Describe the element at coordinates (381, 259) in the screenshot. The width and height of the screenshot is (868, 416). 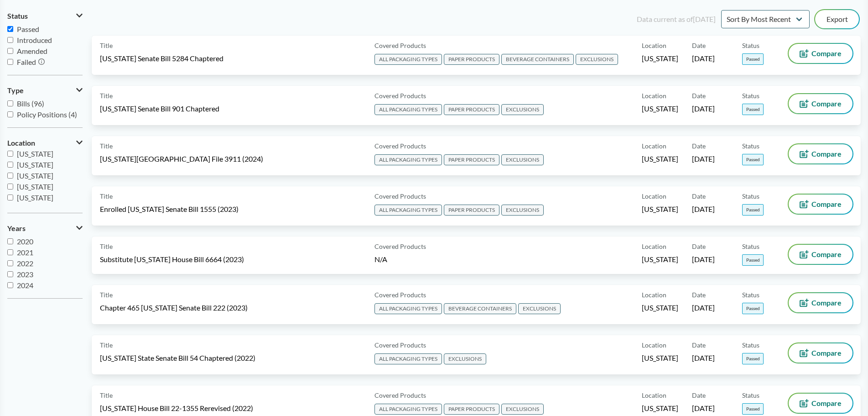
I see `span: N/A` at that location.